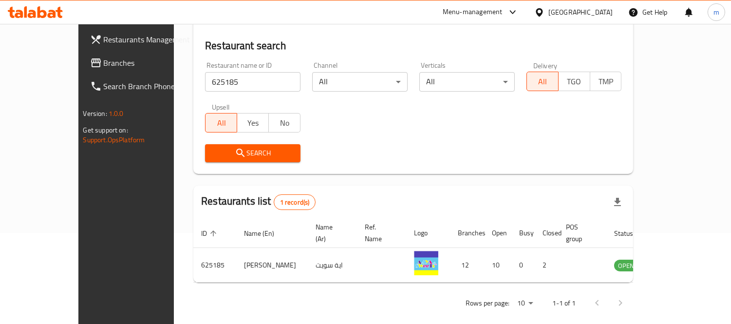  Describe the element at coordinates (467, 233) in the screenshot. I see `th: Branches` at that location.